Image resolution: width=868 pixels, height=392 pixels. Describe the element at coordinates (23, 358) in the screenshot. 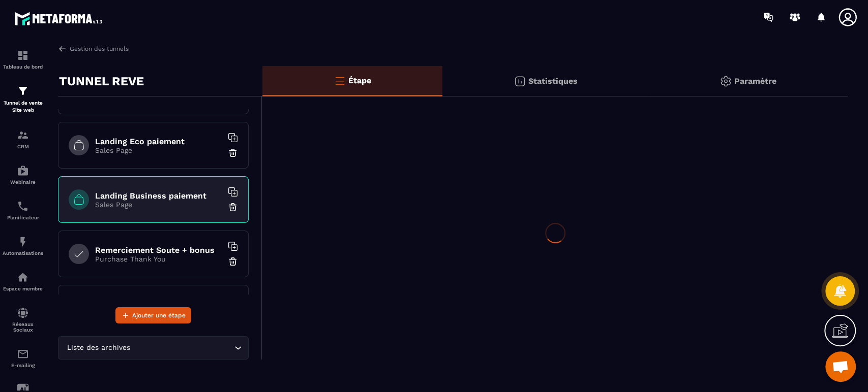

I see `a: emailemailE-mailing` at that location.